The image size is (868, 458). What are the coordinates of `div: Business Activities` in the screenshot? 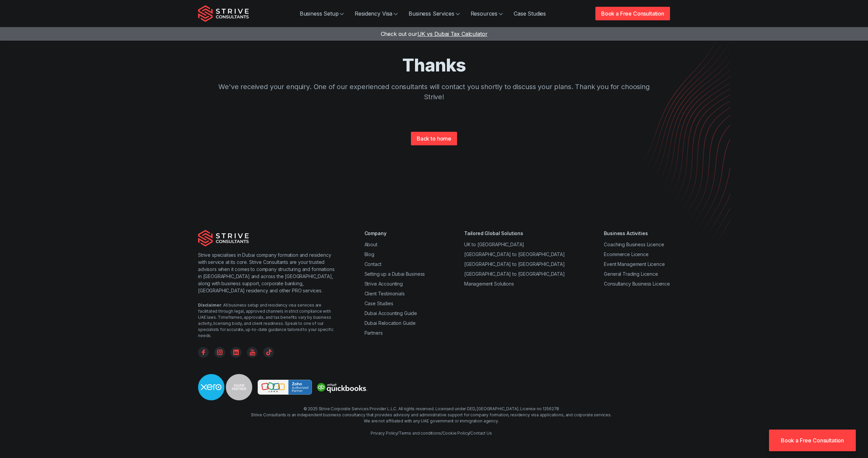 It's located at (637, 233).